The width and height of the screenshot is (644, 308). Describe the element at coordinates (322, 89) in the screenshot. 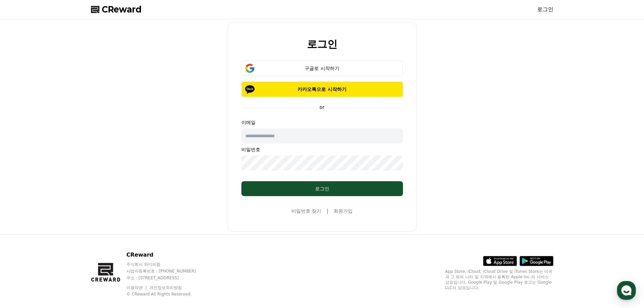

I see `p: 카카오톡으로 시작하기` at that location.